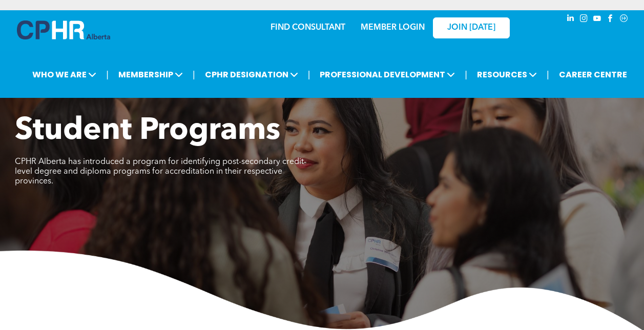 Image resolution: width=644 pixels, height=330 pixels. What do you see at coordinates (148, 131) in the screenshot?
I see `span: Student Programs` at bounding box center [148, 131].